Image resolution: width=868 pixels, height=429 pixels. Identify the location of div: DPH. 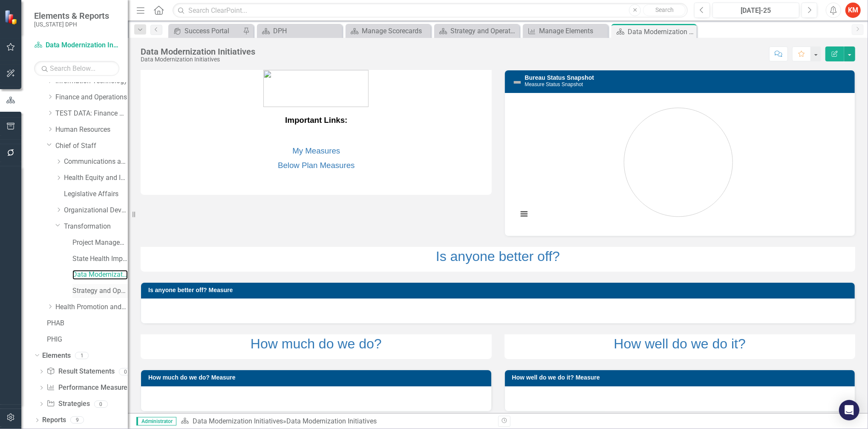
(307, 30).